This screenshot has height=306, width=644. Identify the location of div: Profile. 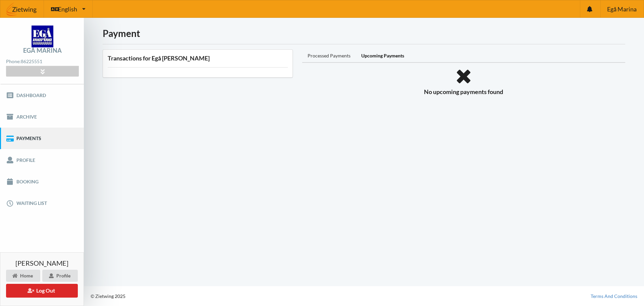
(60, 276).